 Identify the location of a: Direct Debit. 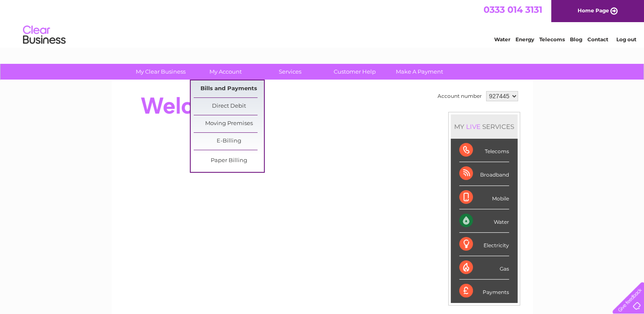
(228, 106).